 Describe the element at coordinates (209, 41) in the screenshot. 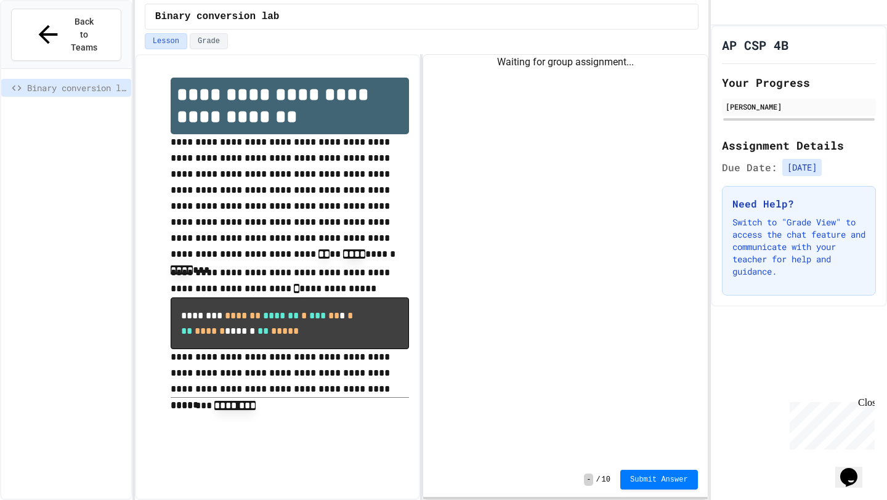

I see `button: Grade` at that location.